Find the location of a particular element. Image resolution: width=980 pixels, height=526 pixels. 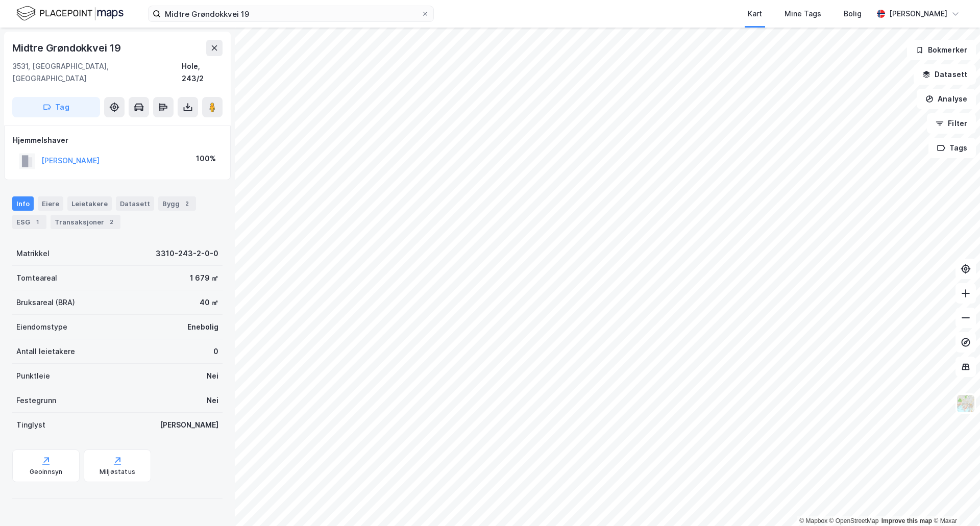

div: Matrikkel is located at coordinates (33, 254).